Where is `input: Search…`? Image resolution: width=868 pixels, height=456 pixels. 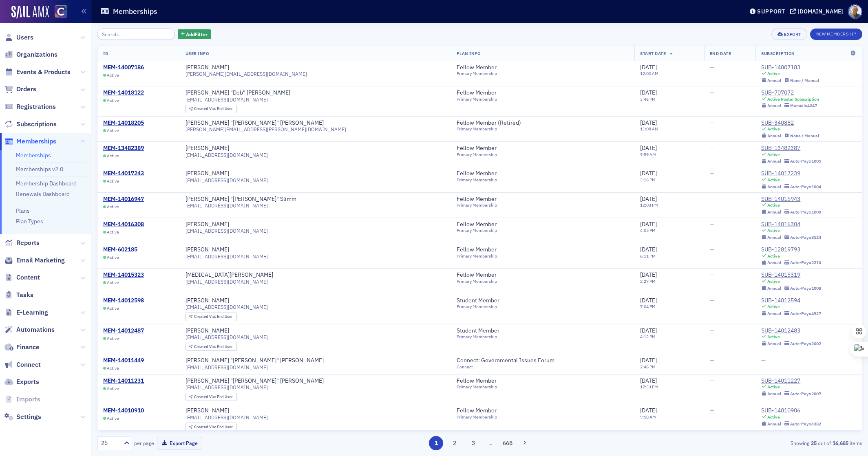
input: Search… is located at coordinates (135, 34).